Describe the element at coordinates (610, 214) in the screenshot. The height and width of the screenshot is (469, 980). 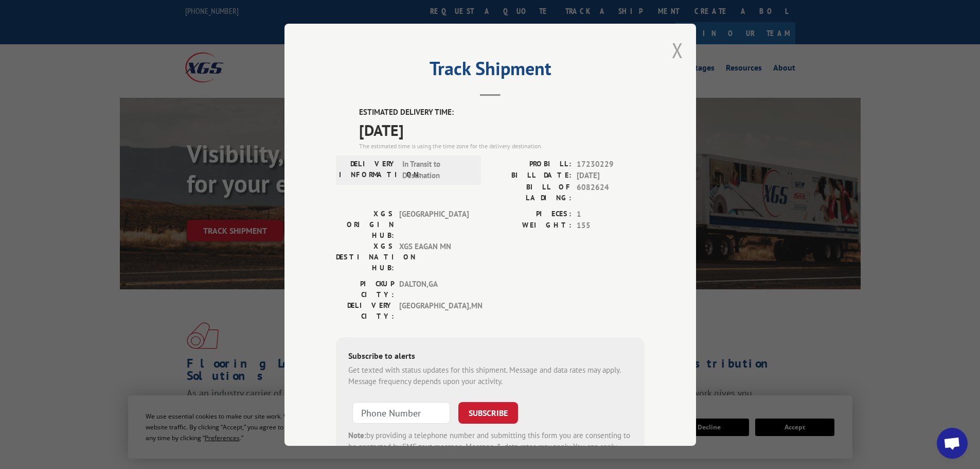
I see `span: 1` at that location.